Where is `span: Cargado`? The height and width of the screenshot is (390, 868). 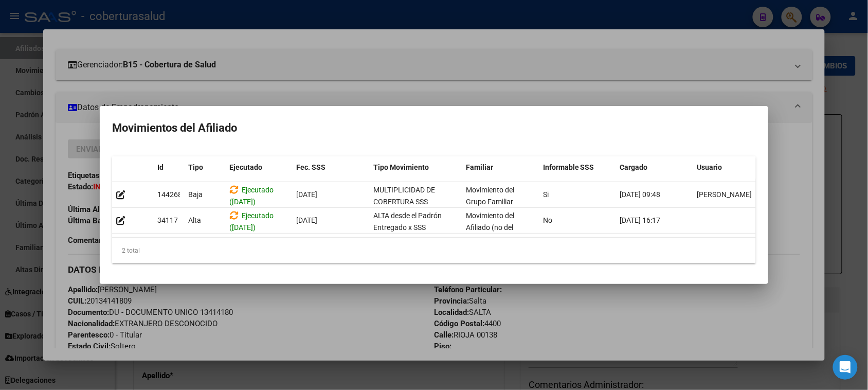 span: Cargado is located at coordinates (634, 167).